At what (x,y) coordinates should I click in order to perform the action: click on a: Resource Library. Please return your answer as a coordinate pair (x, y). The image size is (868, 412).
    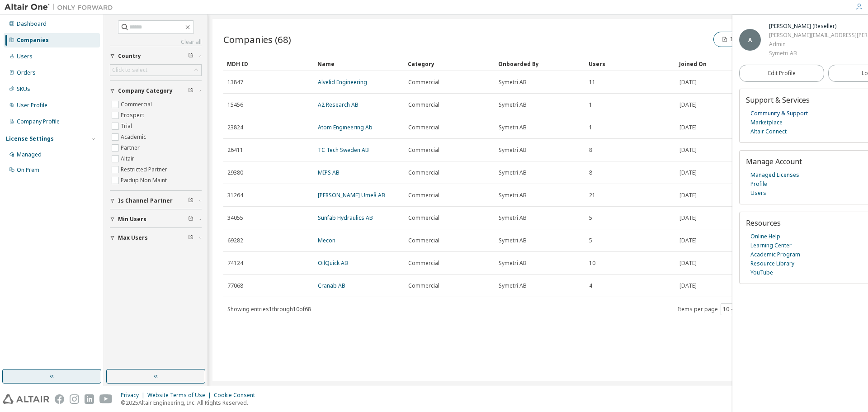
    Looking at the image, I should click on (772, 263).